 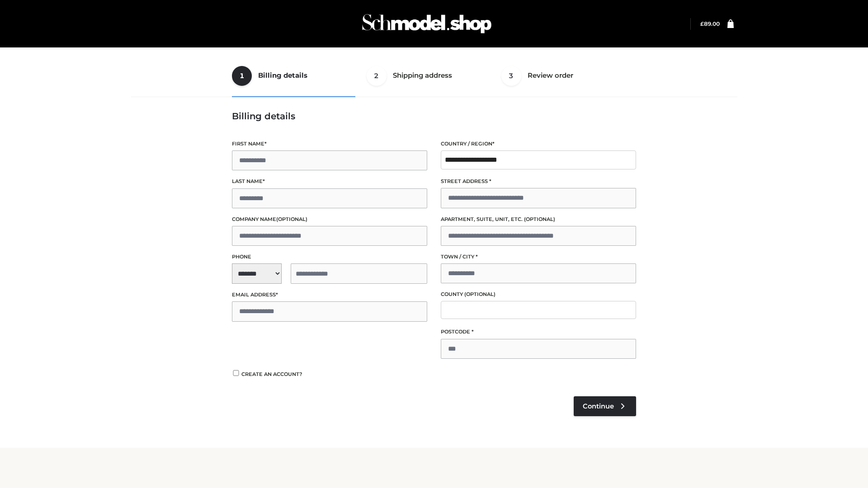 I want to click on a: Continue, so click(x=605, y=406).